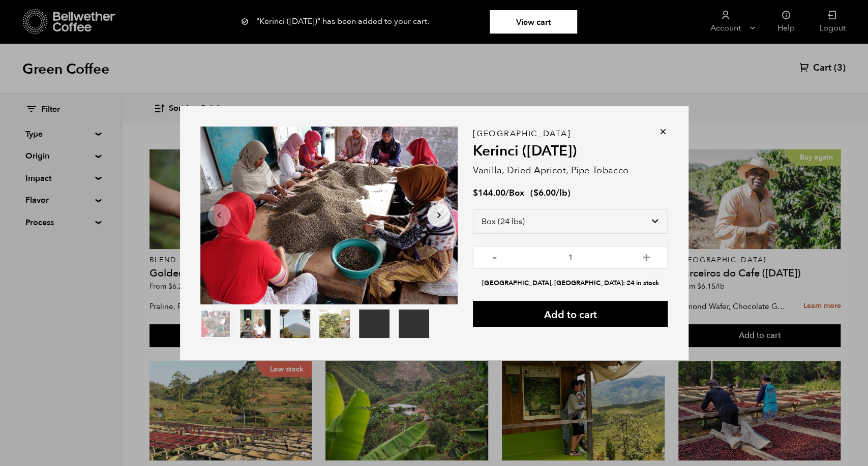  What do you see at coordinates (570, 314) in the screenshot?
I see `button: Add to cart` at bounding box center [570, 314].